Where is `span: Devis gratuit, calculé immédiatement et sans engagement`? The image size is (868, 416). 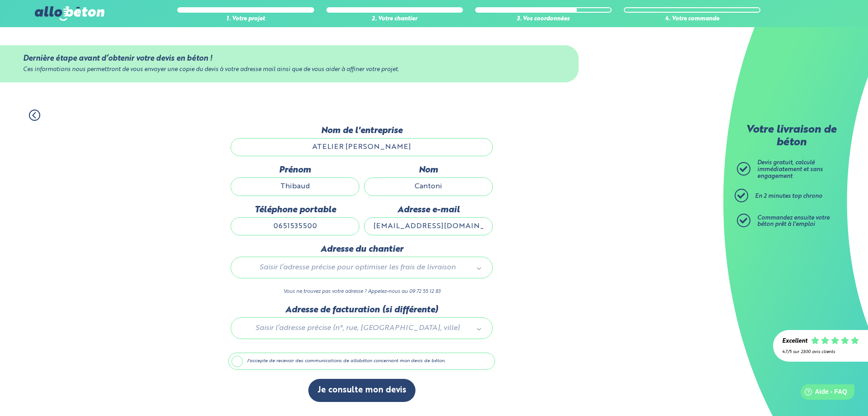 span: Devis gratuit, calculé immédiatement et sans engagement is located at coordinates (790, 169).